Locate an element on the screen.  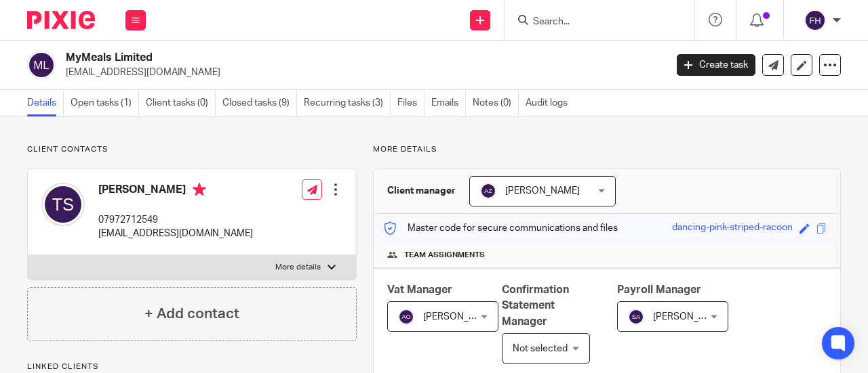
a: Audit logs is located at coordinates (549, 103).